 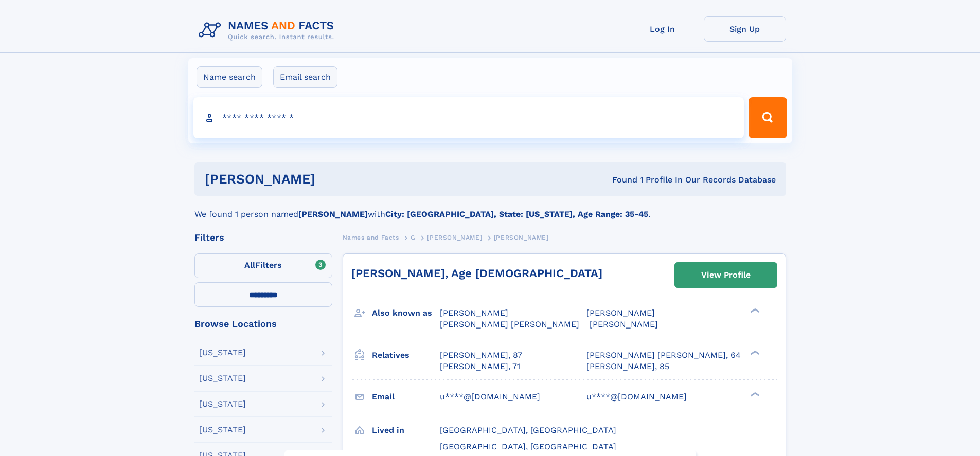 What do you see at coordinates (371, 237) in the screenshot?
I see `a: Names and Facts` at bounding box center [371, 237].